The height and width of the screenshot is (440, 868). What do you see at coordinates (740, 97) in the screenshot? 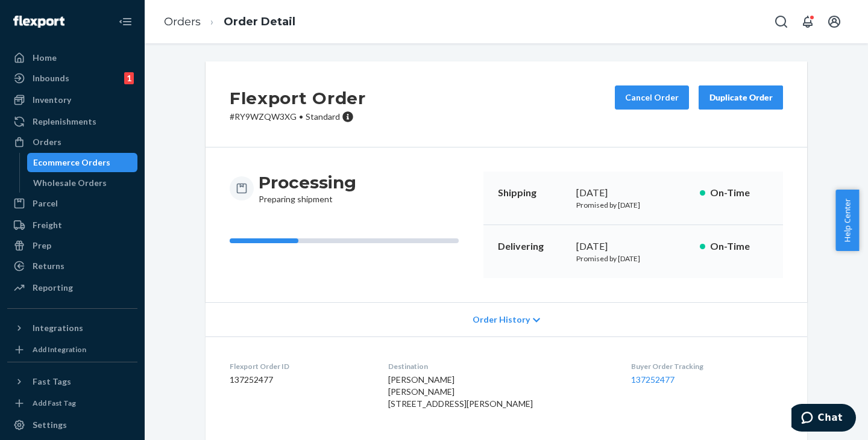
I see `div: Duplicate Order` at bounding box center [740, 97].